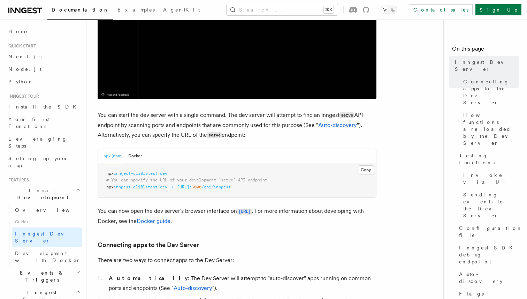 The image size is (527, 299). What do you see at coordinates (44, 56) in the screenshot?
I see `a: Next.js` at bounding box center [44, 56].